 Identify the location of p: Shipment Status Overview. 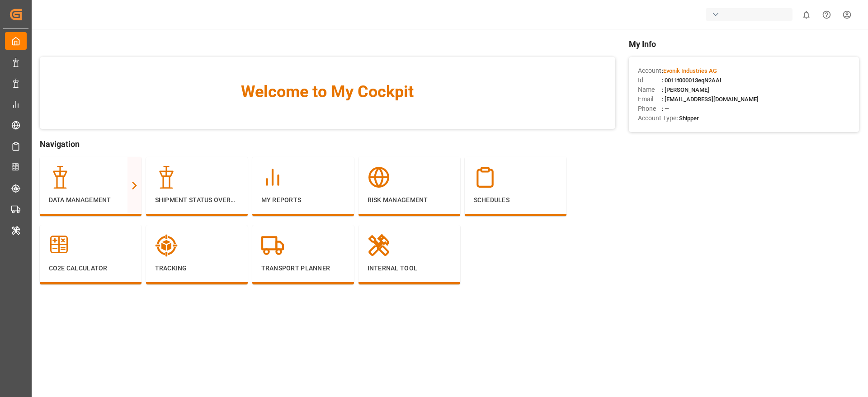
(197, 199).